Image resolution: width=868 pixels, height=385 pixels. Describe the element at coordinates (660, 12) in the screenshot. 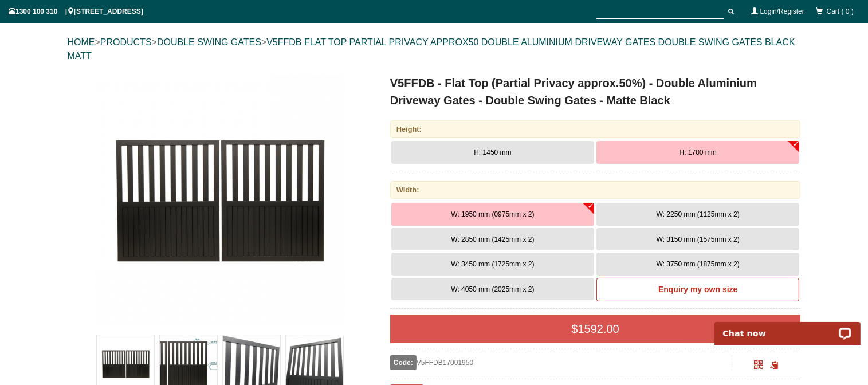

I see `input: SEARCH PRODUCTS` at that location.